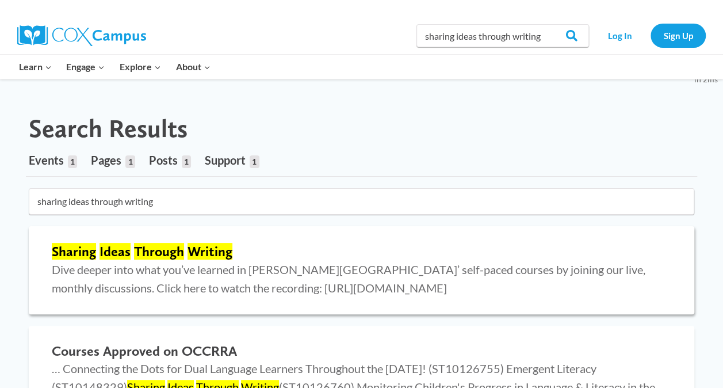 This screenshot has width=723, height=388. What do you see at coordinates (210, 251) in the screenshot?
I see `mark: Writing` at bounding box center [210, 251].